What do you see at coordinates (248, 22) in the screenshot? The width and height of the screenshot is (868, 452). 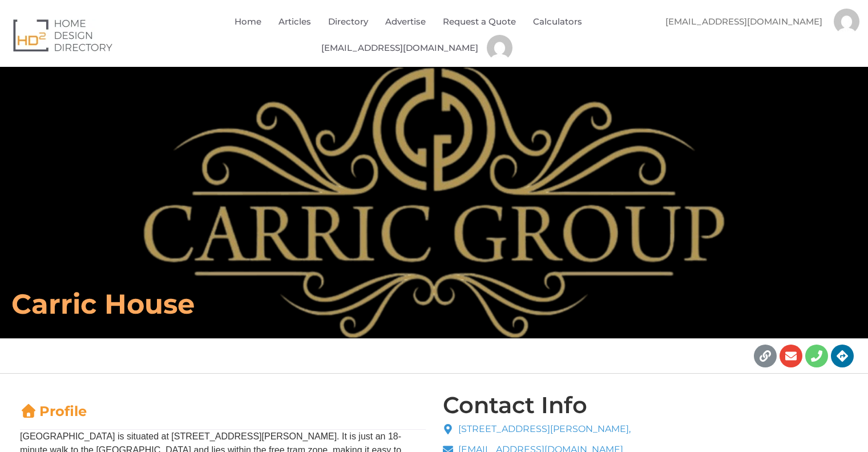 I see `a: Home` at bounding box center [248, 22].